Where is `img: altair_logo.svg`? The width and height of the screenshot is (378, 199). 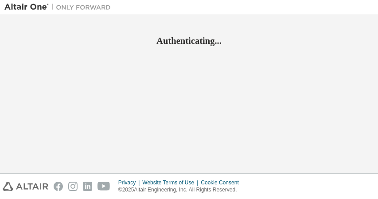
img: altair_logo.svg is located at coordinates (25, 186).